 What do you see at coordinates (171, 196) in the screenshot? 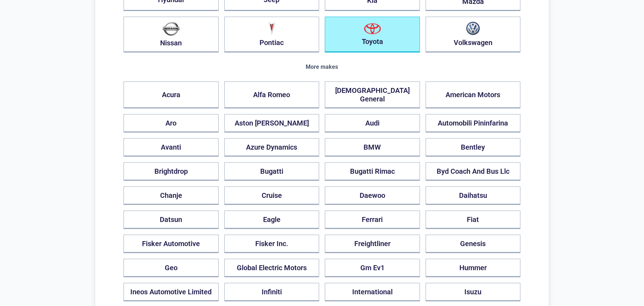
I see `button: Chanje` at bounding box center [171, 196].